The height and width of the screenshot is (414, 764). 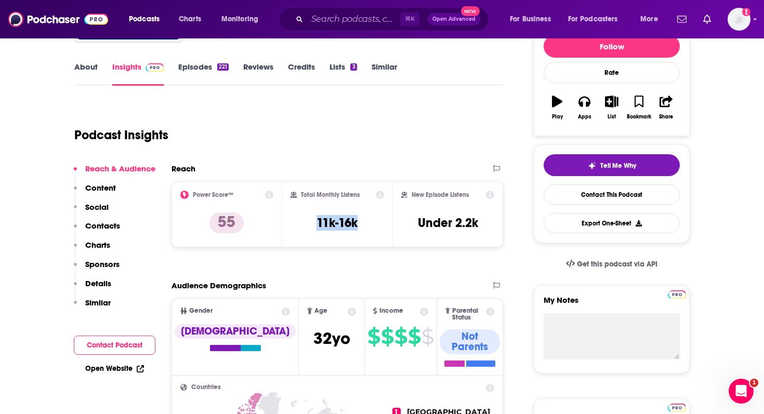 I want to click on a: Podchaser - Follow, Share and Rate Podcasts, so click(x=58, y=19).